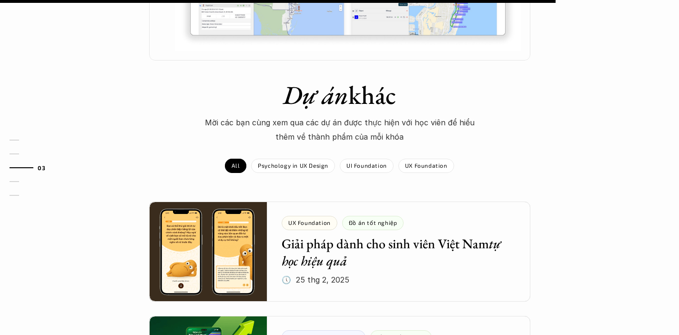 Image resolution: width=679 pixels, height=335 pixels. I want to click on em: Dự án, so click(315, 95).